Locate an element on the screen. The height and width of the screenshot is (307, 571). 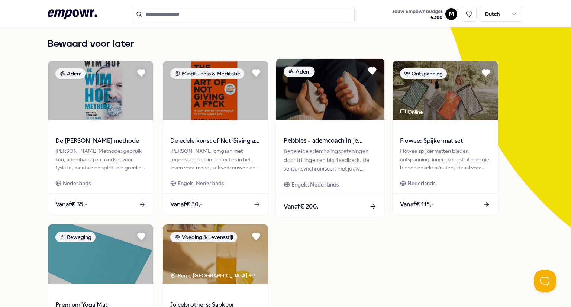
div: Begeleide ademhalingsoefeningen door trillingen en bio-feedback. De sensor synchroniseert met jou... is located at coordinates (330, 160).